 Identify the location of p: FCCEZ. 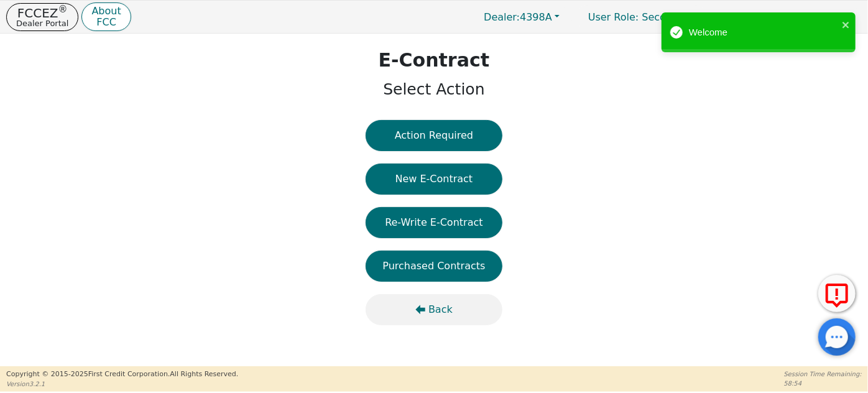
(42, 13).